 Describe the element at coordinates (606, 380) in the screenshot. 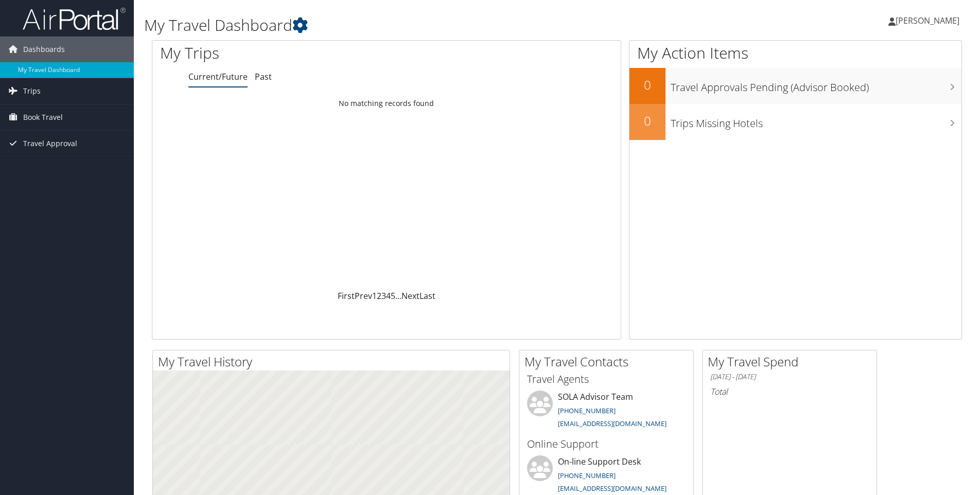

I see `h3: Travel Agents` at that location.